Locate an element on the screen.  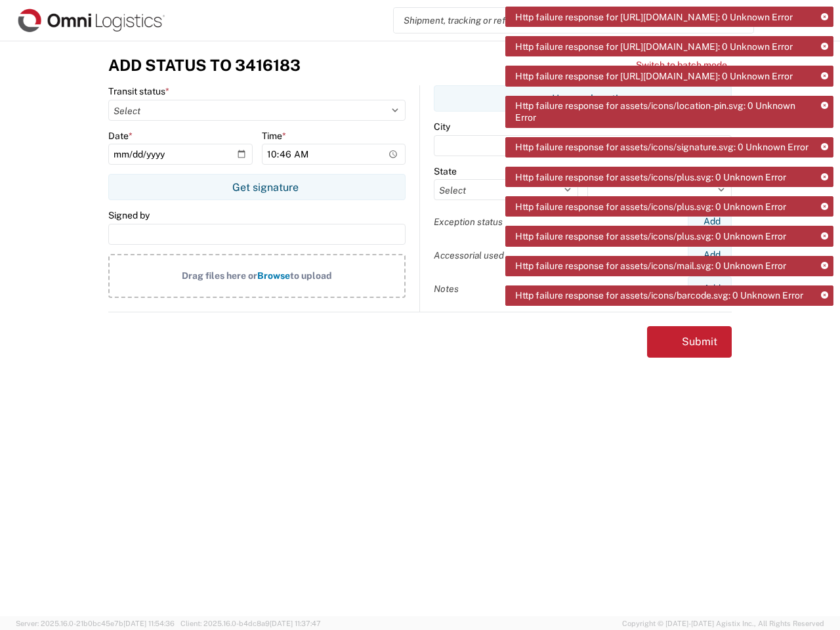
span: Http failure response for assets/icons/barcode.svg: 0 Unknown Error is located at coordinates (659, 295).